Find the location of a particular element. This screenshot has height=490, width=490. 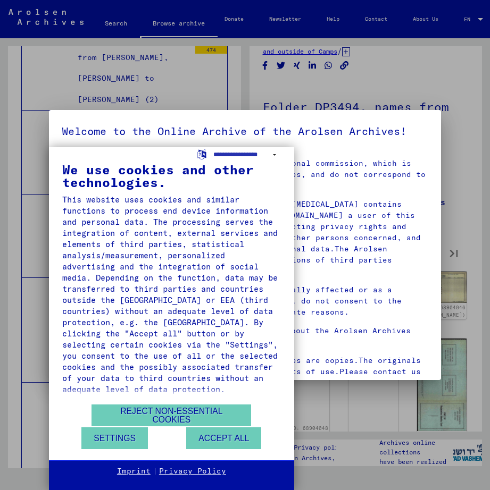

a: Imprint is located at coordinates (133, 472).